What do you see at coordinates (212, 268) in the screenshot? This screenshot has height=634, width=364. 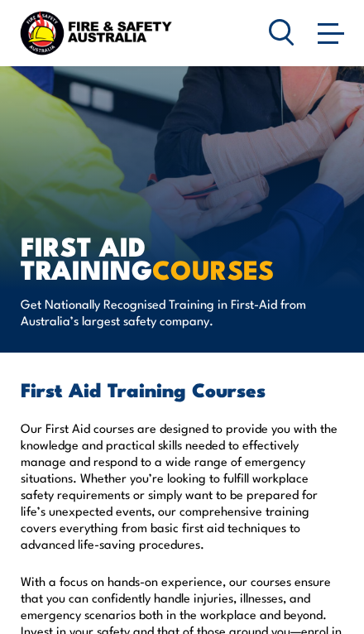 I see `strong: COURSES` at bounding box center [212, 268].